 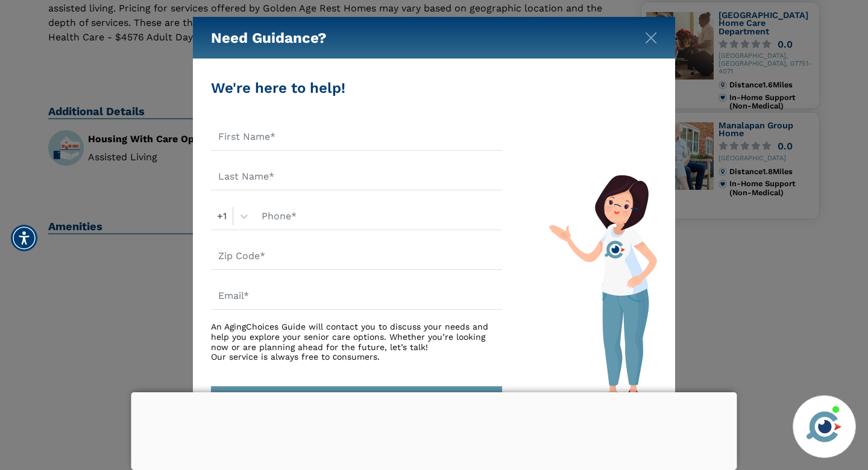 What do you see at coordinates (356, 176) in the screenshot?
I see `input: Last Name*` at bounding box center [356, 176].